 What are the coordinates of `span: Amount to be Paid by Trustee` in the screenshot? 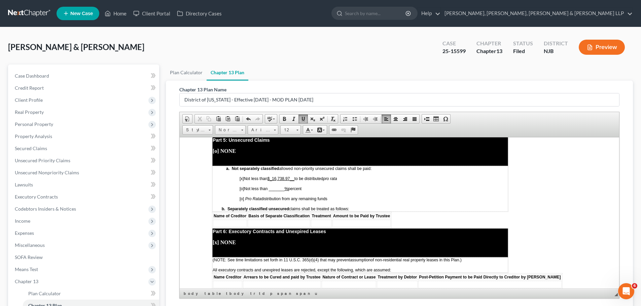 It's located at (182, 79).